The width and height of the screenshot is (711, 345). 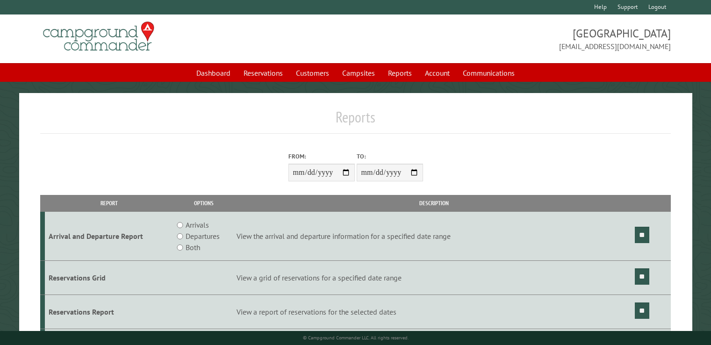 I want to click on label: To:, so click(x=390, y=156).